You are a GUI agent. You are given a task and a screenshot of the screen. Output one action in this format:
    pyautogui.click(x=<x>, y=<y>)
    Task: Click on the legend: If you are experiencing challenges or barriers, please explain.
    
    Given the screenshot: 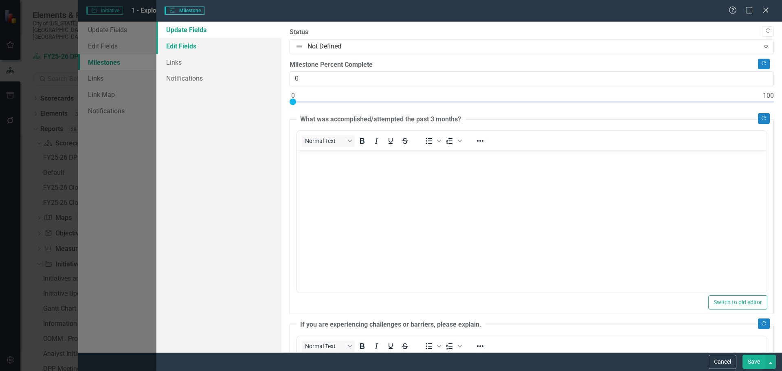 What is the action you would take?
    pyautogui.click(x=391, y=325)
    